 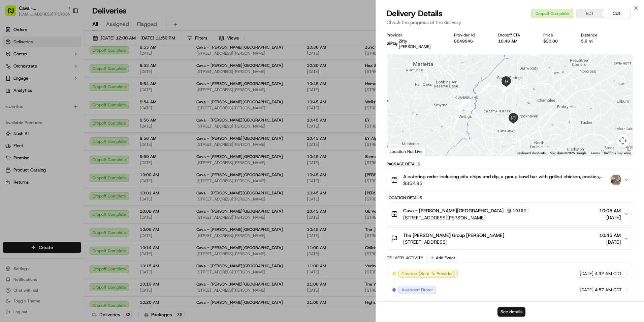 I want to click on span: Pylon, so click(x=74, y=169).